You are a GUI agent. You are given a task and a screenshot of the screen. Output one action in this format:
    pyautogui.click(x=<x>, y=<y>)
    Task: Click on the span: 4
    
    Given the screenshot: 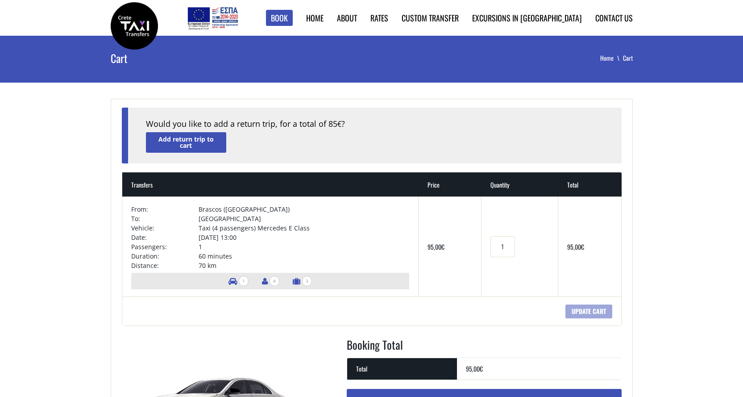 What is the action you would take?
    pyautogui.click(x=274, y=281)
    